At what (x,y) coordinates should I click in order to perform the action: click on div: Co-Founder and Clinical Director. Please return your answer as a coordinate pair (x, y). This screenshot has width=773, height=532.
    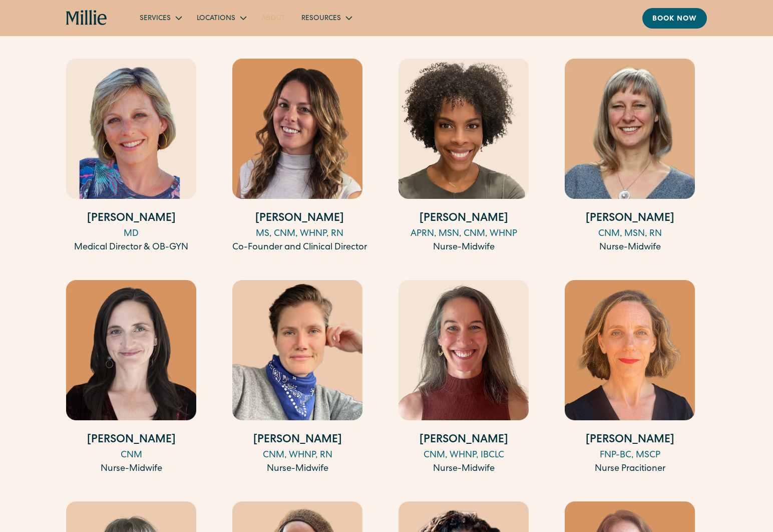
    Looking at the image, I should click on (299, 247).